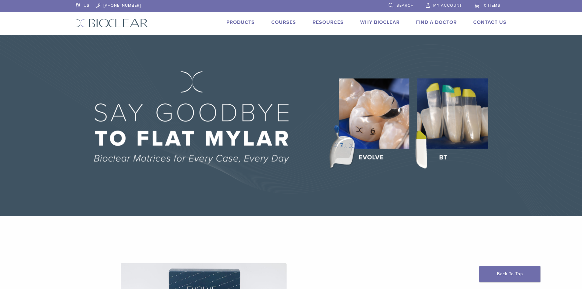  I want to click on span: My Account, so click(447, 5).